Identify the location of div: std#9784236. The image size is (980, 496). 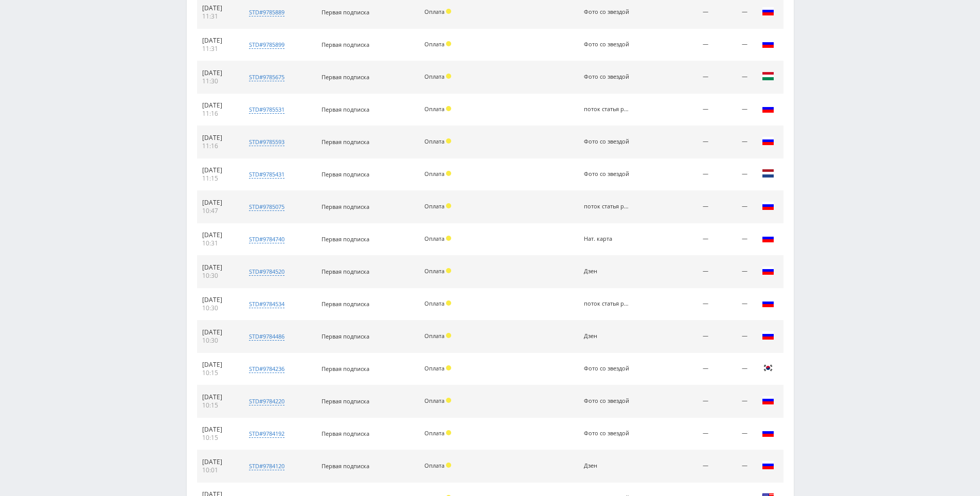
(267, 369).